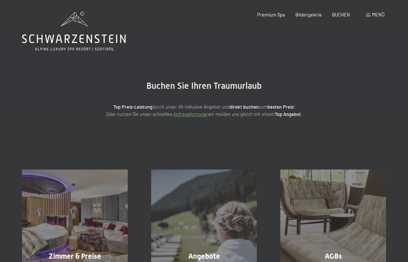  I want to click on strong: direkt buchen, so click(244, 107).